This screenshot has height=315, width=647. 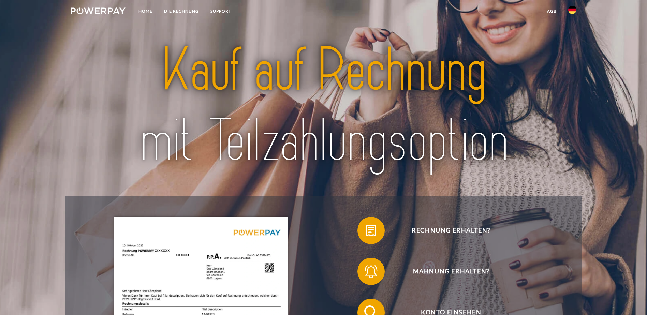 What do you see at coordinates (98, 11) in the screenshot?
I see `img: logo-powerpay-white.svg` at bounding box center [98, 11].